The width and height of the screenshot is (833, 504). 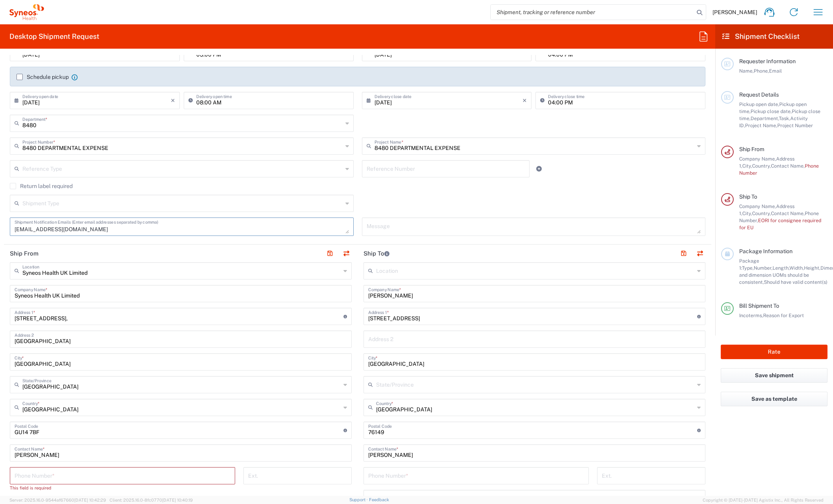 I want to click on span: Number,, so click(x=764, y=268).